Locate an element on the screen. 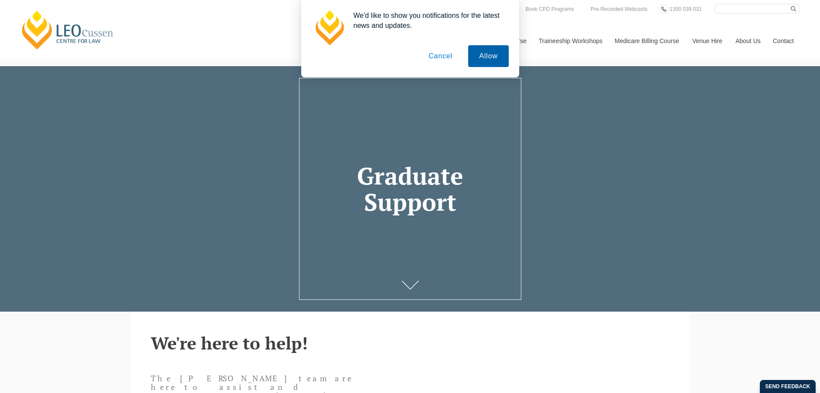 The width and height of the screenshot is (820, 393). button: Allow is located at coordinates (488, 56).